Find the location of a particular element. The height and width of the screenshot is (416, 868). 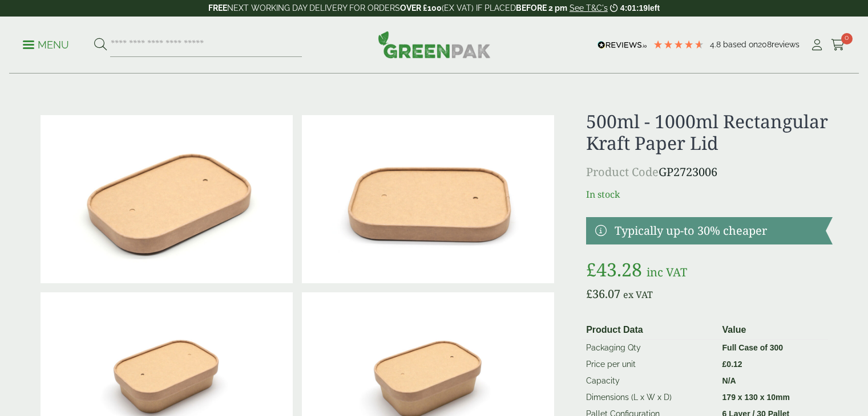

a: 0 is located at coordinates (838, 45).